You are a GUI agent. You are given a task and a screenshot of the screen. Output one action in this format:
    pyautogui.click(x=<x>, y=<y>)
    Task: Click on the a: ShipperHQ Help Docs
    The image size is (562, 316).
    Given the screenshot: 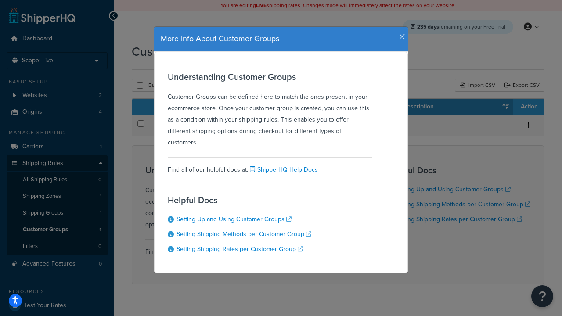 What is the action you would take?
    pyautogui.click(x=283, y=169)
    